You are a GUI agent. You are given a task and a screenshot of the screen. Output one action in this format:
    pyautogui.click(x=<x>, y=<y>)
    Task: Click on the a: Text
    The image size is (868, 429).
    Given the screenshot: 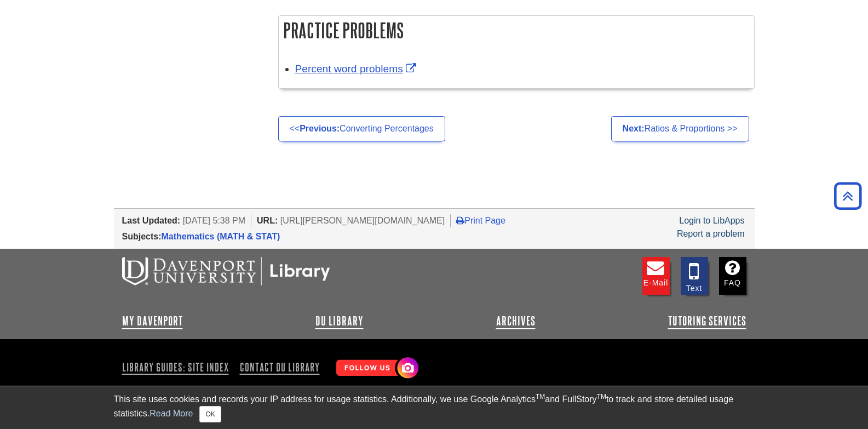 What is the action you would take?
    pyautogui.click(x=695, y=276)
    